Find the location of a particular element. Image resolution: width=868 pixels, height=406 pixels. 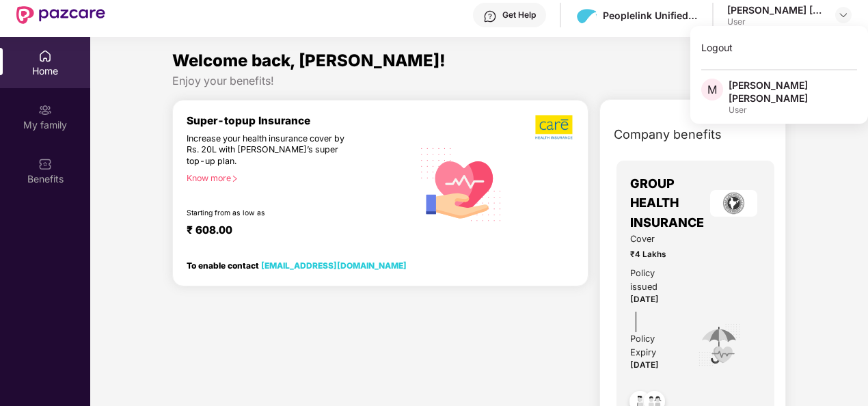

span: right is located at coordinates (234, 179).